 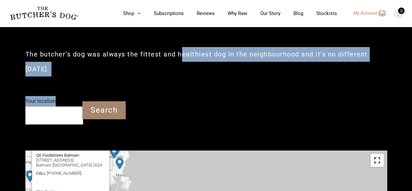 What do you see at coordinates (199, 13) in the screenshot?
I see `a: Reviews` at bounding box center [199, 13].